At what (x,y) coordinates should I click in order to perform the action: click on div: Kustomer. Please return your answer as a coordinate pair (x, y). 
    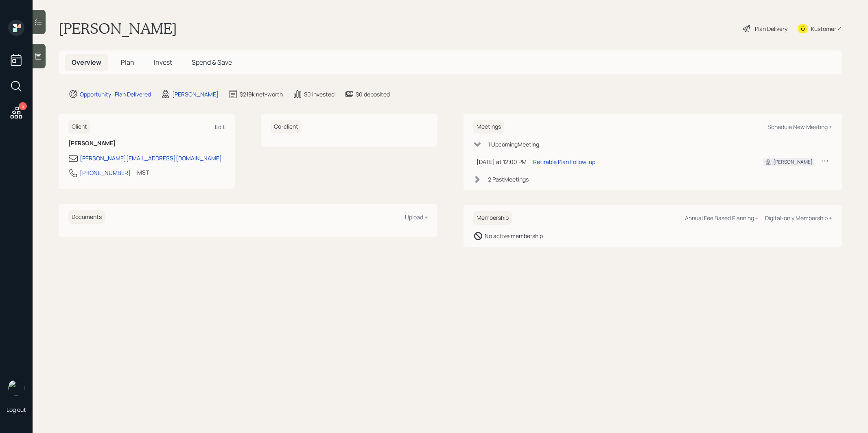
    Looking at the image, I should click on (824, 29).